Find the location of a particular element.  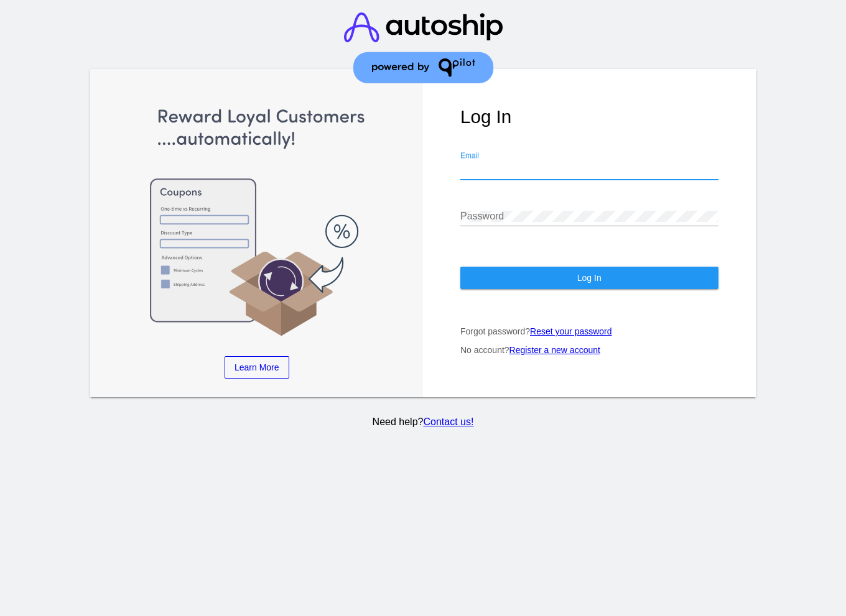

a: Contact us! is located at coordinates (448, 422).